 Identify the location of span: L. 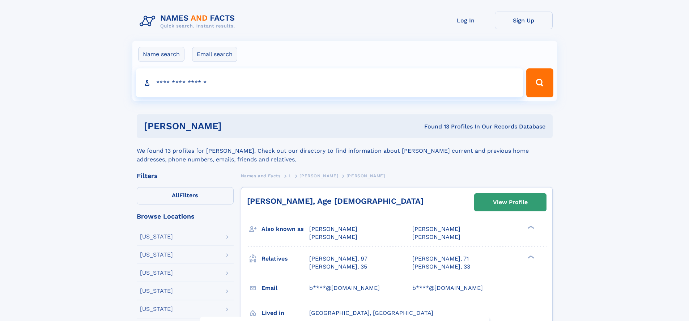
(290, 176).